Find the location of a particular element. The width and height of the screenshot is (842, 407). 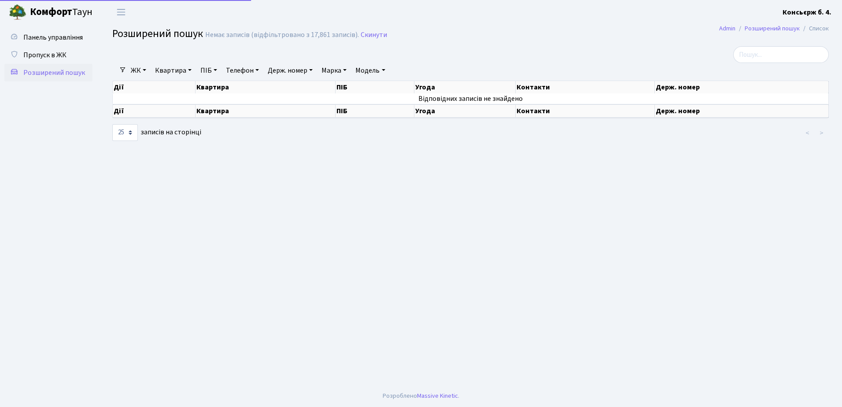

input: Пошук... is located at coordinates (781, 55).